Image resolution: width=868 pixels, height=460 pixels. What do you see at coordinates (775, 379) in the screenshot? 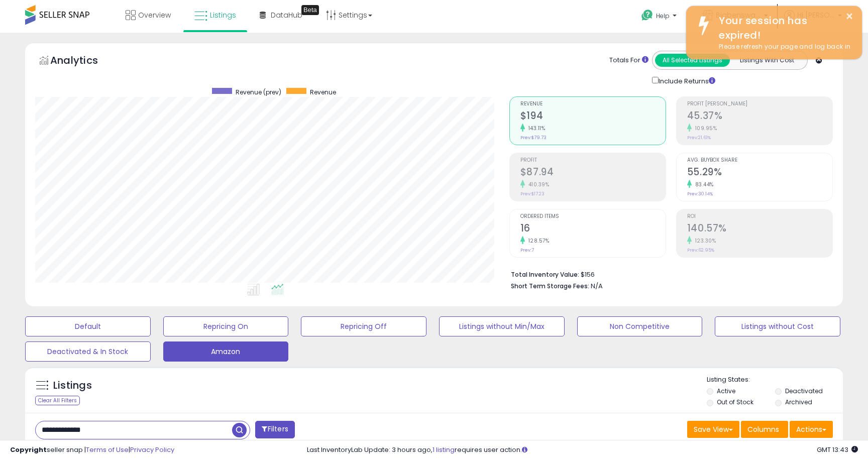
I see `p: Listing States:` at bounding box center [775, 379].